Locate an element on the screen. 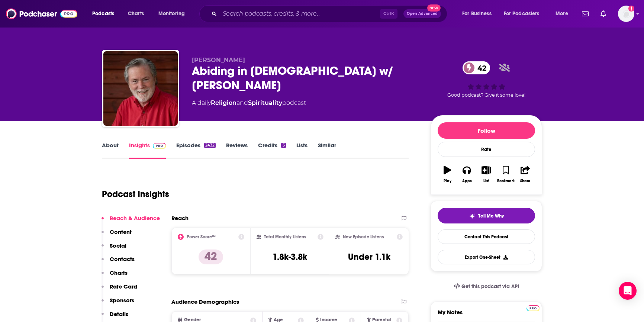  div: 2432 is located at coordinates (210, 145).